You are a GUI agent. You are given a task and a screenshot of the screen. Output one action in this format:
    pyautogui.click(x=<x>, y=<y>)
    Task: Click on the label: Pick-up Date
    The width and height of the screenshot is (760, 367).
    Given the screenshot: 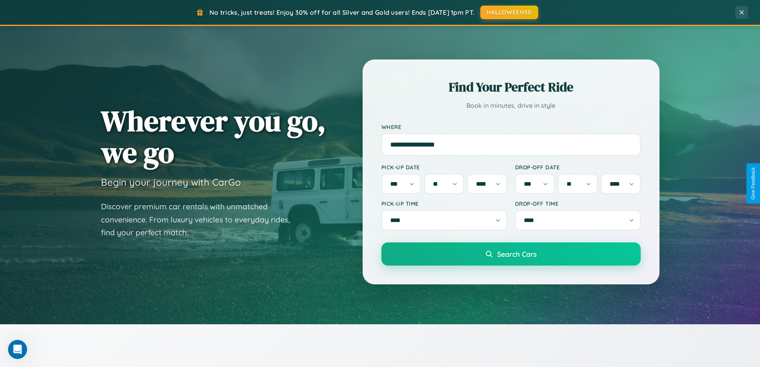 What is the action you would take?
    pyautogui.click(x=444, y=167)
    